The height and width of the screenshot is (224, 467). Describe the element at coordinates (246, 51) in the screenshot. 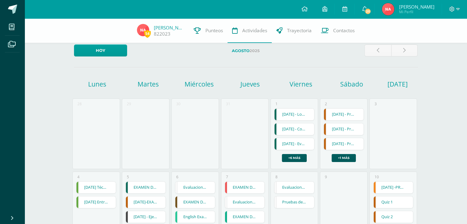

I see `label: 2025` at that location.